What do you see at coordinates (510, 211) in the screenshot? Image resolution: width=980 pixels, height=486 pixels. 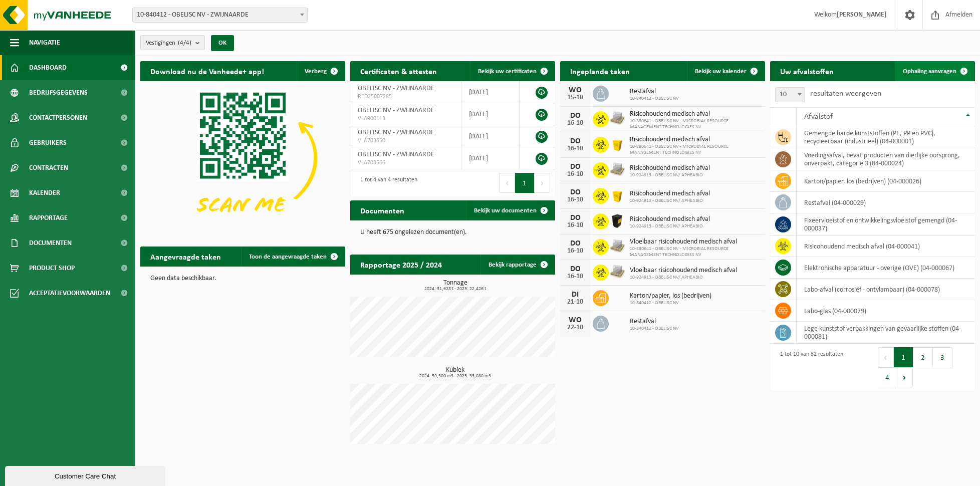 I see `a: Bekijk uw documenten` at bounding box center [510, 211].